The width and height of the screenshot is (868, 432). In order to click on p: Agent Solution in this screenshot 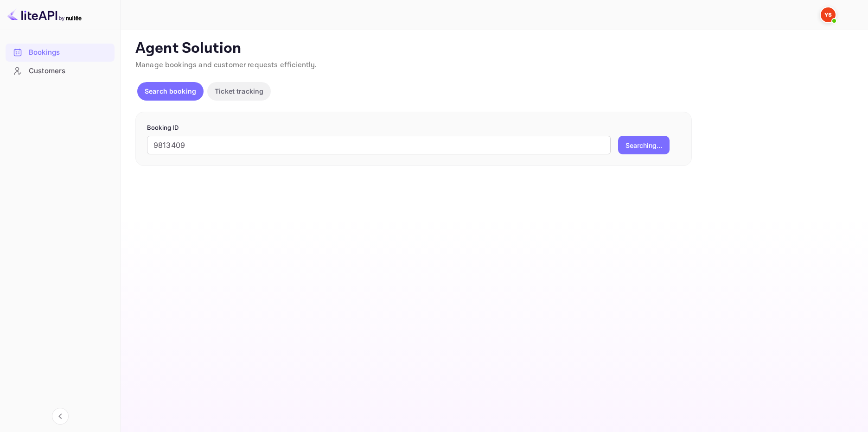, I will do `click(493, 49)`.